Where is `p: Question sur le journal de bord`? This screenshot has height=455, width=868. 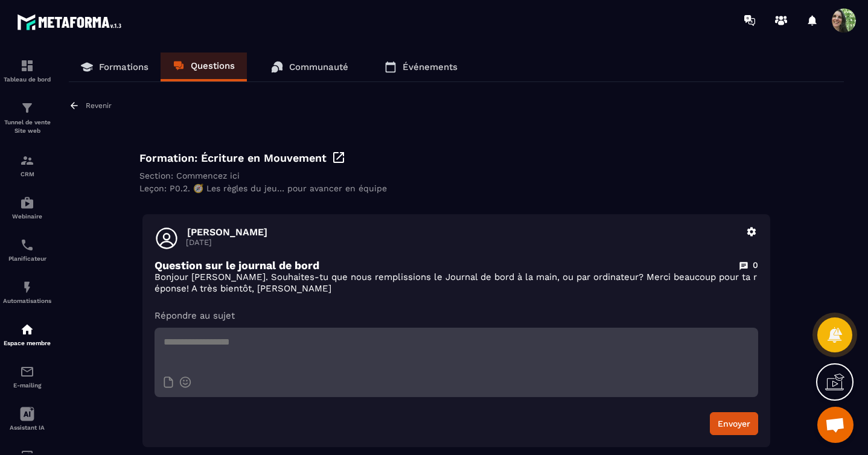
p: Question sur le journal de bord is located at coordinates (236, 264).